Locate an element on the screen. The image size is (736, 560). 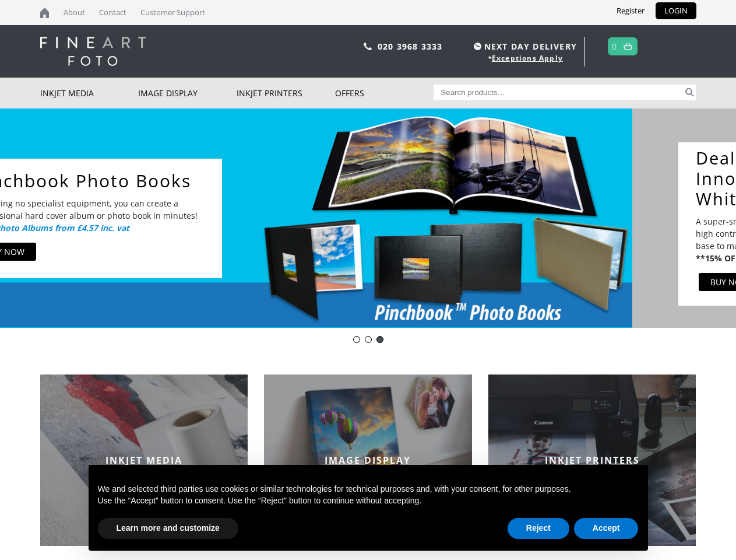
div: Innova-general is located at coordinates (357, 339).